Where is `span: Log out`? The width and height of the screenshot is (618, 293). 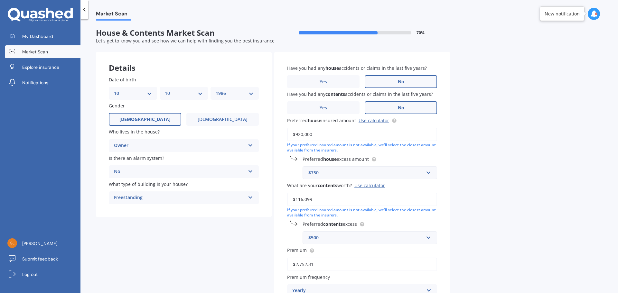 span: Log out is located at coordinates (30, 275).